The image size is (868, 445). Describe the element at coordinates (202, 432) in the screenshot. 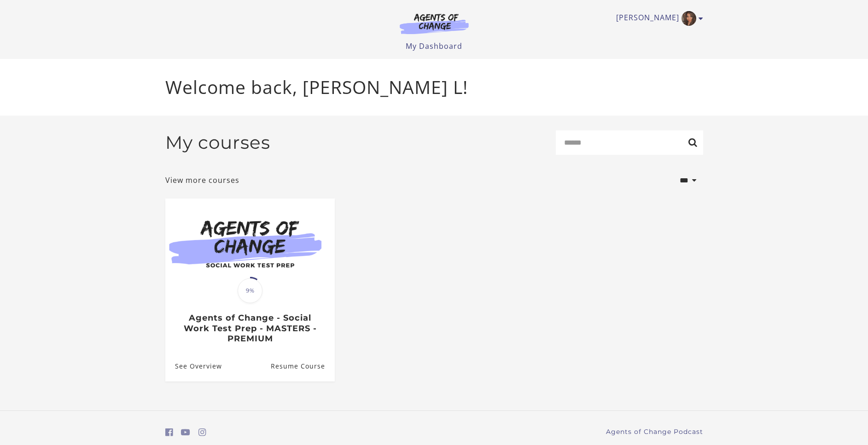

I see `a: https://www.instagram.com/agentsofchangeprep/ (Open in a new window)` at that location.